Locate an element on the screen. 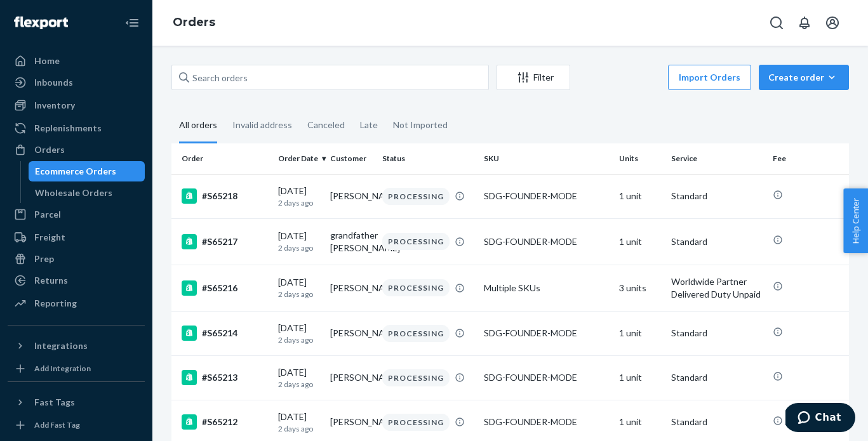  a: Returns is located at coordinates (76, 281).